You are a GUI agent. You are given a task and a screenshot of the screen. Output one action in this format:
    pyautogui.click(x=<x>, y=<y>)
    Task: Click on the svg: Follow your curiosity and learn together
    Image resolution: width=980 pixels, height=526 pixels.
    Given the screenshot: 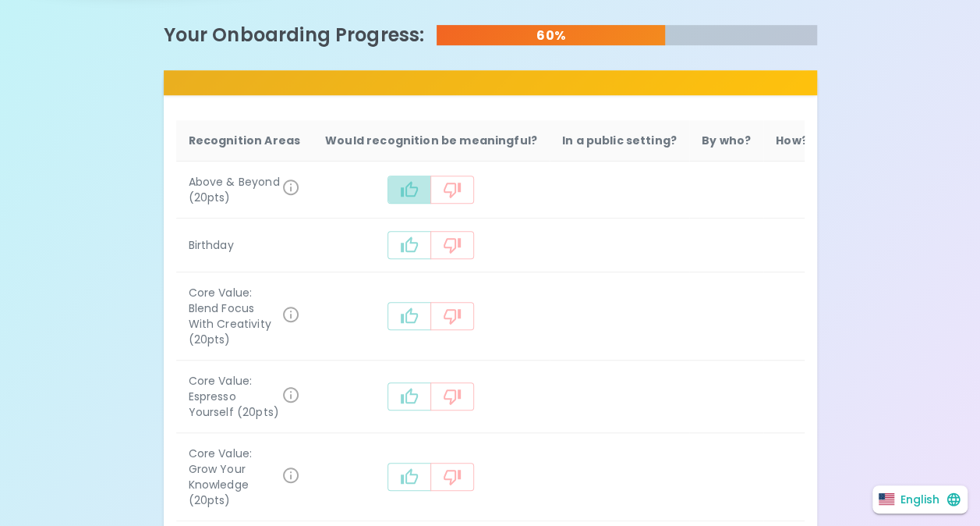 What is the action you would take?
    pyautogui.click(x=291, y=475)
    